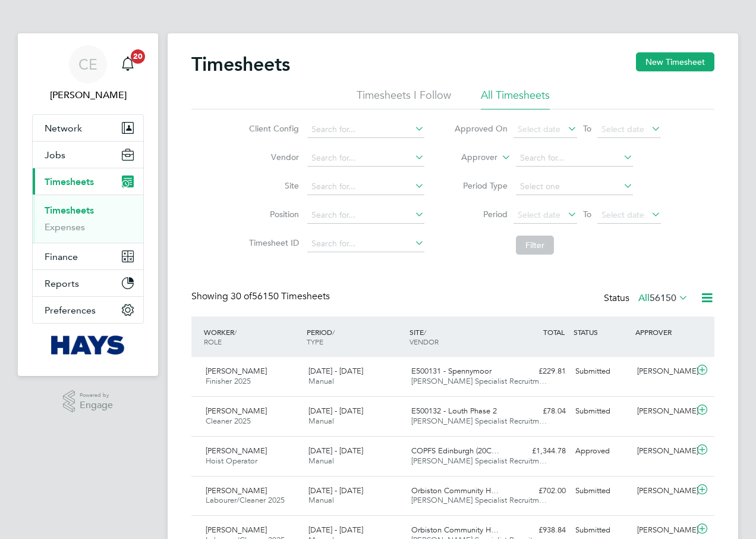 The image size is (756, 539). What do you see at coordinates (272, 185) in the screenshot?
I see `label: Site` at bounding box center [272, 185].